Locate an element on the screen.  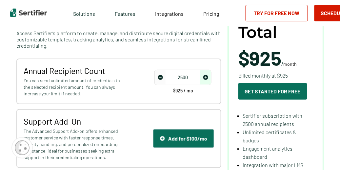
span: The Advanced Support Add-on offers enhanced customer service with faster response times, priority... is located at coordinates (74, 144).